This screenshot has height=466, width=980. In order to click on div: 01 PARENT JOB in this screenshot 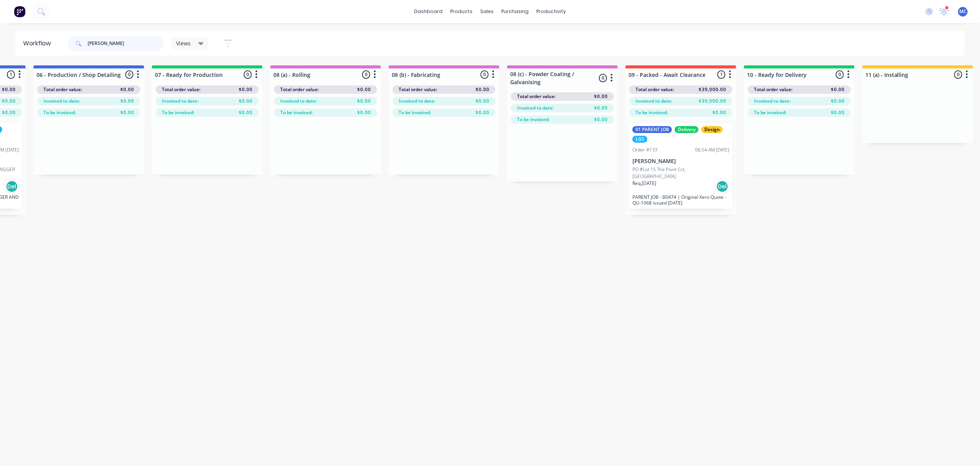, I will do `click(652, 130)`.